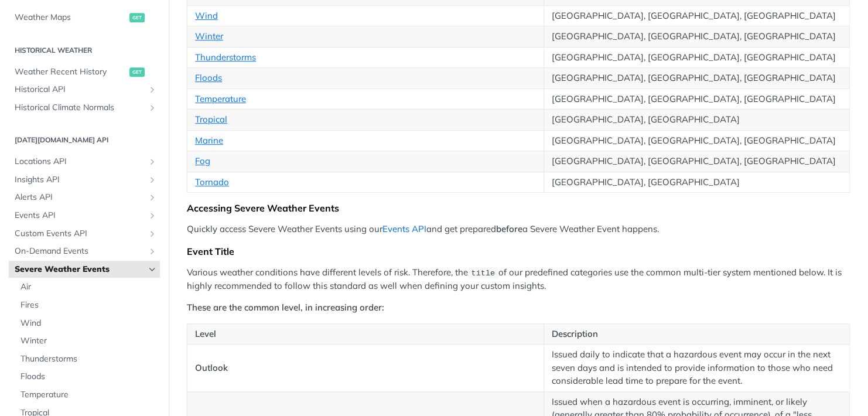 This screenshot has height=416, width=868. What do you see at coordinates (88, 341) in the screenshot?
I see `span: Winter` at bounding box center [88, 341].